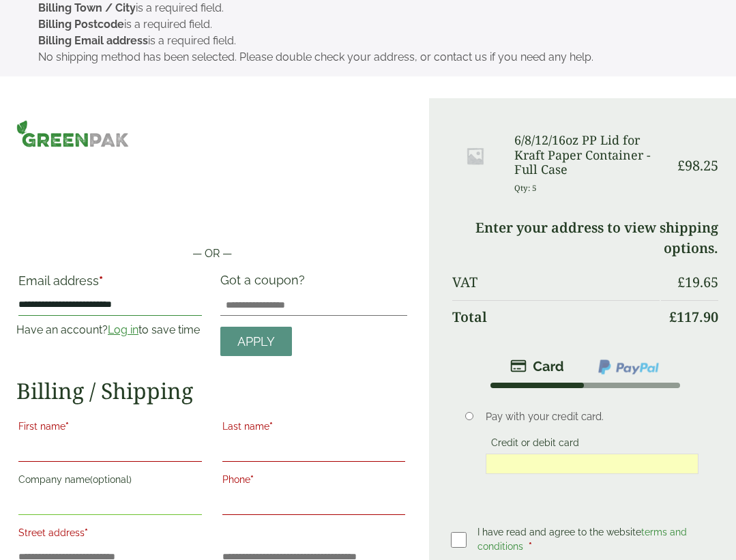 Image resolution: width=736 pixels, height=560 pixels. I want to click on bdi: 117.90, so click(694, 317).